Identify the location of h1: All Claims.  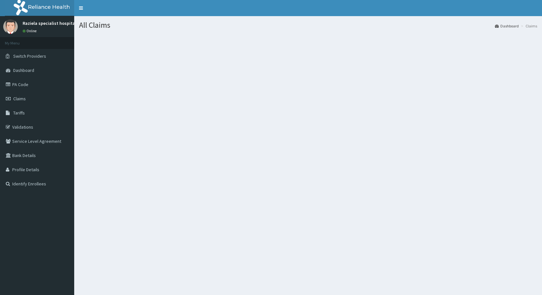
(308, 25).